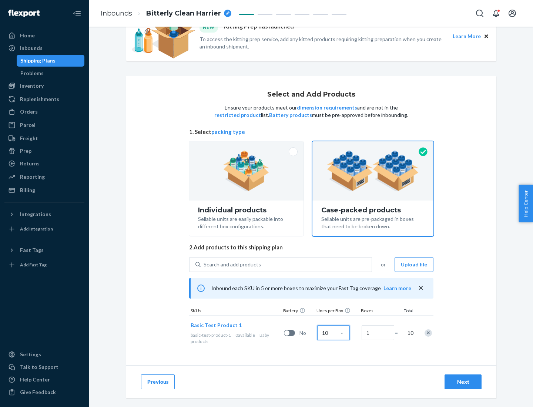  What do you see at coordinates (29, 138) in the screenshot?
I see `div: Freight` at bounding box center [29, 138].